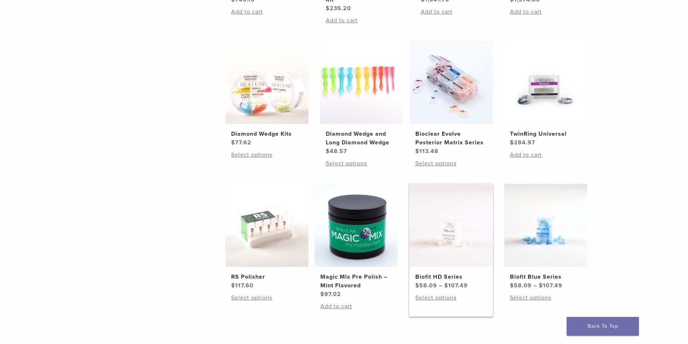 This screenshot has height=344, width=688. Describe the element at coordinates (456, 12) in the screenshot. I see `a: Add to cart: “HeatSync Kit”` at that location.